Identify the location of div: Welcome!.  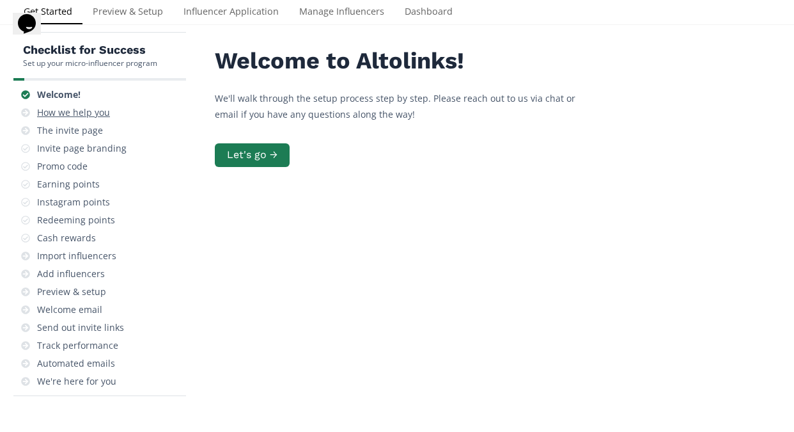
(59, 95).